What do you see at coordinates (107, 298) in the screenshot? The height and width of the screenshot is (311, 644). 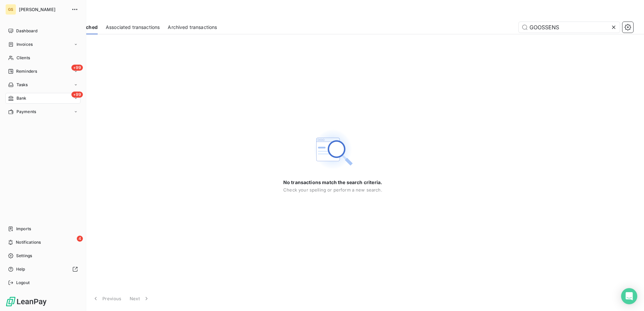 I see `button: Previous` at bounding box center [107, 298].